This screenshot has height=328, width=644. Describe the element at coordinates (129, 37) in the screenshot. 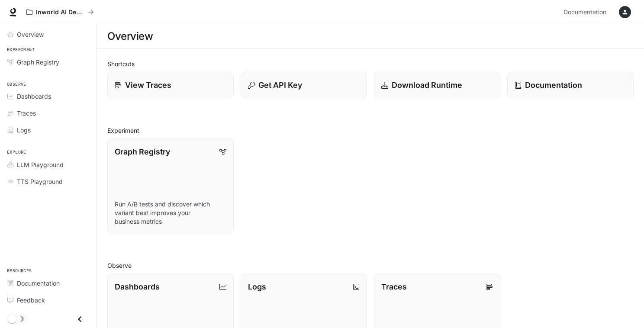

I see `h1: Overview` at that location.